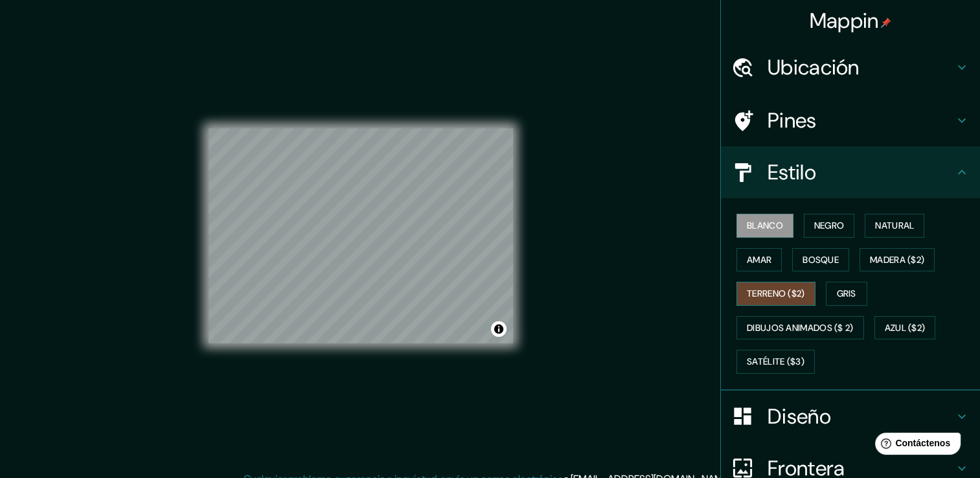 This screenshot has height=478, width=980. I want to click on font: Madera ($2), so click(897, 259).